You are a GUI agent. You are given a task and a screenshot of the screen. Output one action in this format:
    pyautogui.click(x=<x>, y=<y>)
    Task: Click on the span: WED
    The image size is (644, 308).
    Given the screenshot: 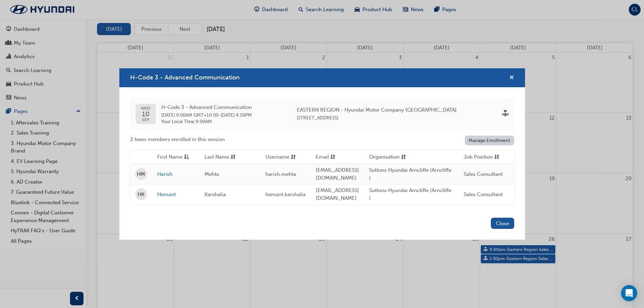 What is the action you would take?
    pyautogui.click(x=145, y=108)
    